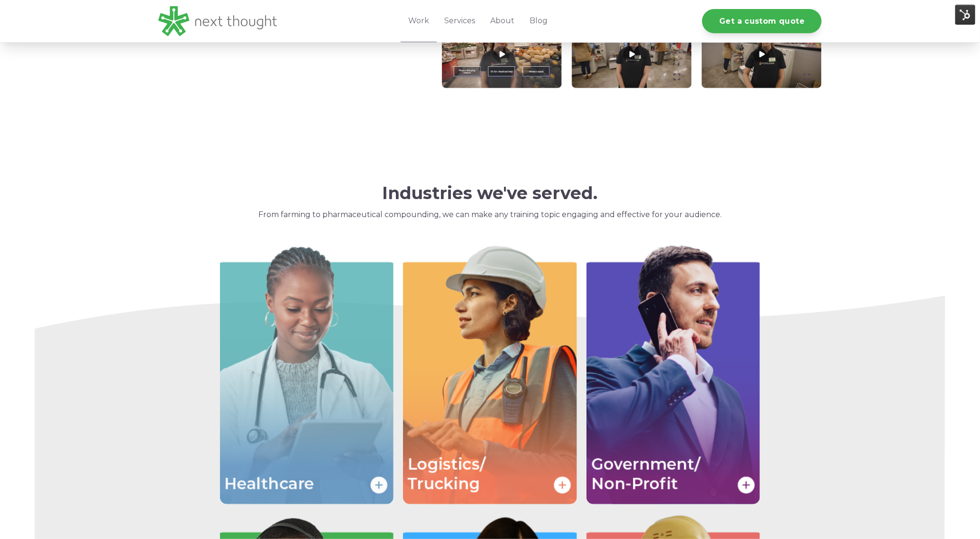  Describe the element at coordinates (307, 374) in the screenshot. I see `img: Healthcare` at that location.